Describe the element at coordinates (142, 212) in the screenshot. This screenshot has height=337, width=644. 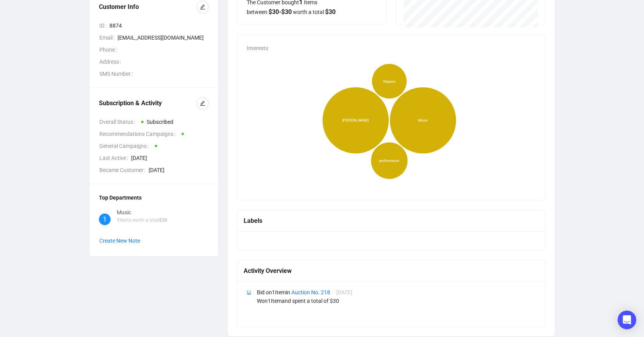
I see `div: Music` at that location.